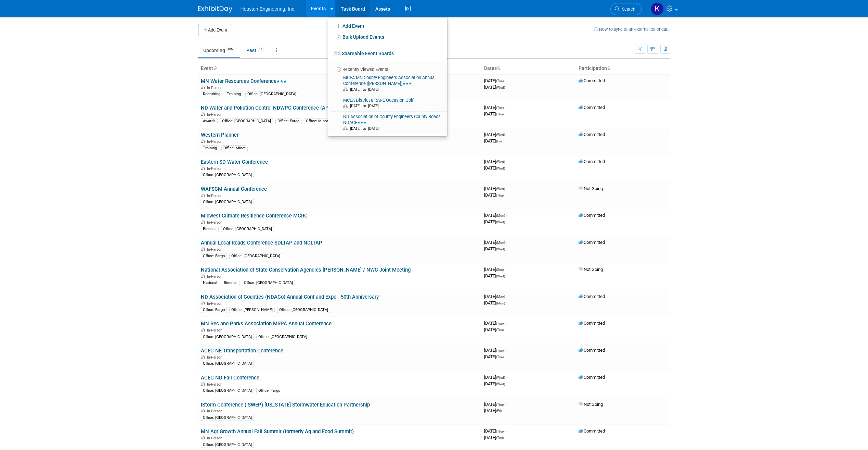 Image resolution: width=868 pixels, height=450 pixels. What do you see at coordinates (388, 67) in the screenshot?
I see `li: Recently Viewed Events:` at bounding box center [388, 67].